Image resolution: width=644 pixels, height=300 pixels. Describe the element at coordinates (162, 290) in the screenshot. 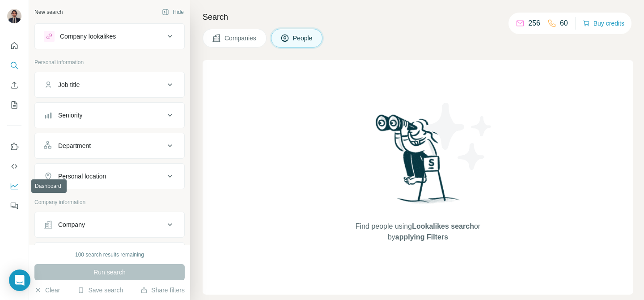

I see `button: Share filters` at that location.